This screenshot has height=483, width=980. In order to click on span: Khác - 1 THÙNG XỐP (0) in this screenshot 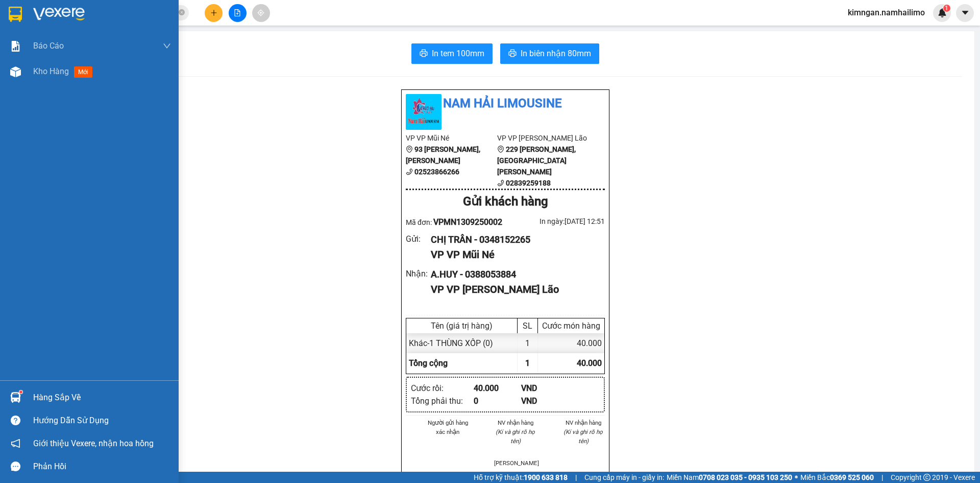, I will do `click(451, 343)`.